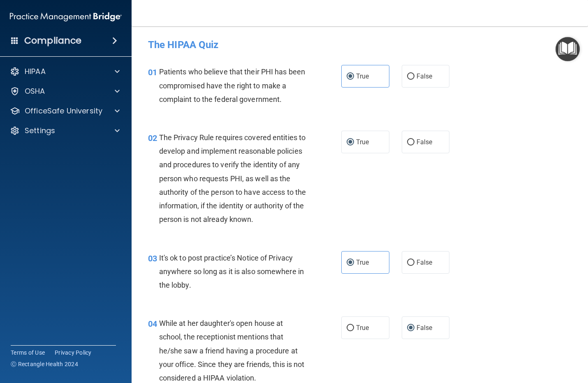 The image size is (588, 383). Describe the element at coordinates (44, 364) in the screenshot. I see `span: Ⓒ Rectangle Health 2024` at that location.